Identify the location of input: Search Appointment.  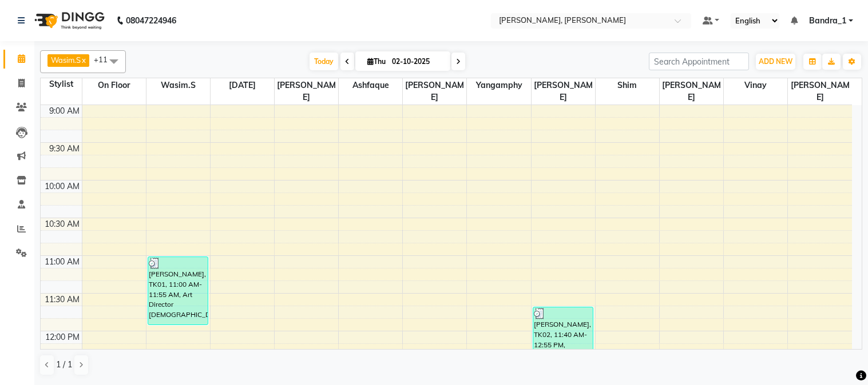
(699, 61).